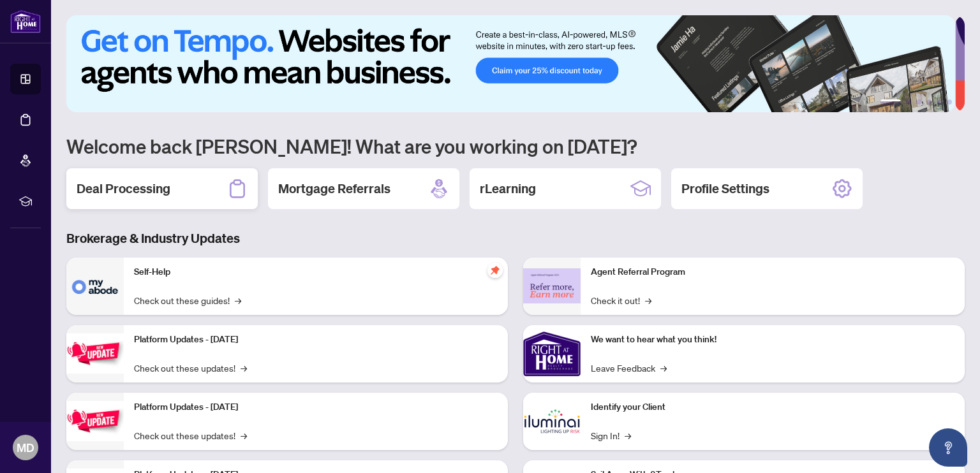  I want to click on p: Agent Referral Program, so click(772, 273).